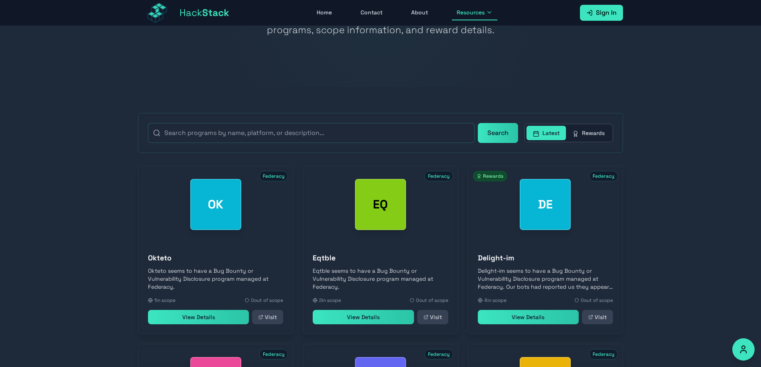  What do you see at coordinates (588, 133) in the screenshot?
I see `button: Rewards` at bounding box center [588, 133].